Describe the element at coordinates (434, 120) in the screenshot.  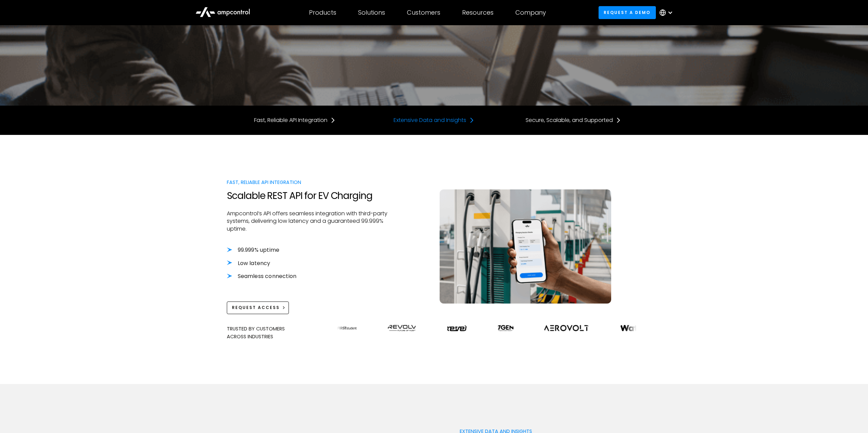
I see `a: Extensive Data and Insights` at that location.